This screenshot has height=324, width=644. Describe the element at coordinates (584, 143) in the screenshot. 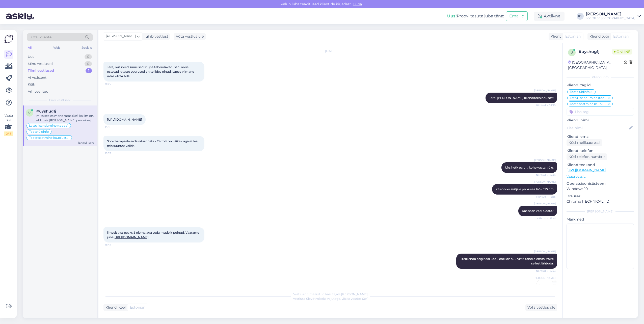

I see `div: Küsi meiliaadressi` at that location.